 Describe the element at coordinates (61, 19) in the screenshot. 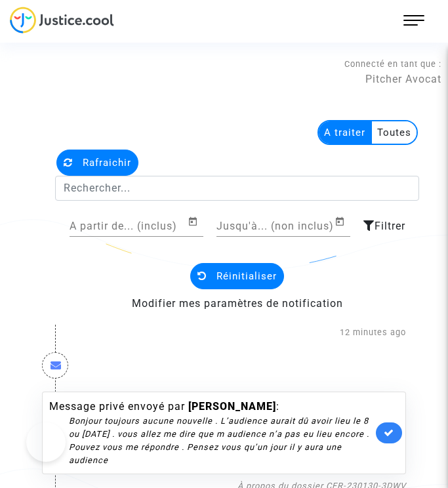

I see `img: jc-logo.svg` at that location.